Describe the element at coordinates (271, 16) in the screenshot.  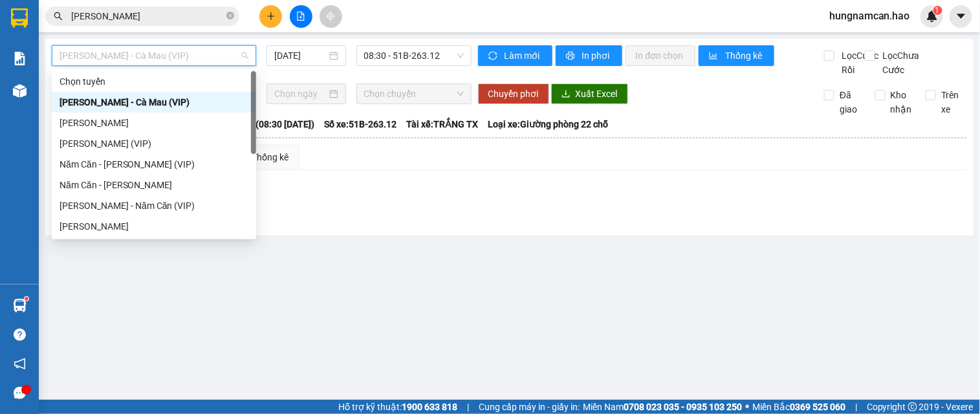
I see `button: plus` at that location.